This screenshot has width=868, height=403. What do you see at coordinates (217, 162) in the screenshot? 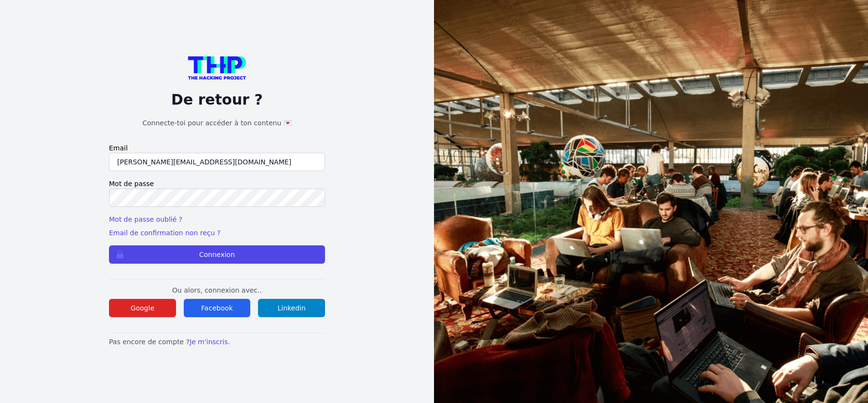
I see `input: Email` at bounding box center [217, 162].